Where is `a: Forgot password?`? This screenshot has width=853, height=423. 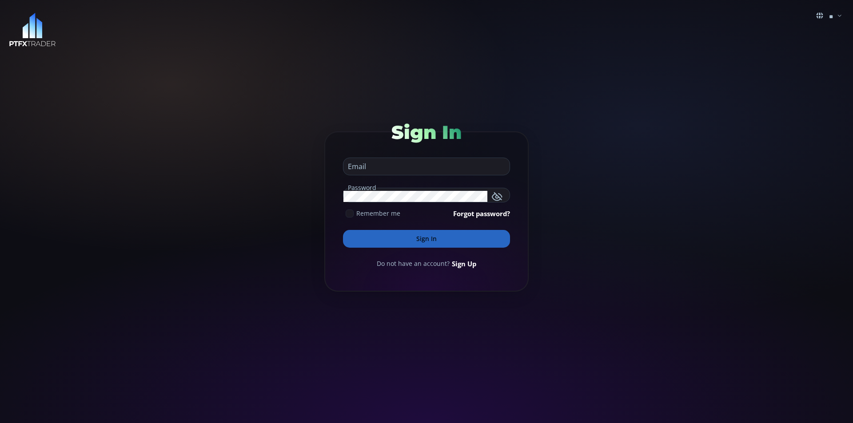
a: Forgot password? is located at coordinates (482, 214).